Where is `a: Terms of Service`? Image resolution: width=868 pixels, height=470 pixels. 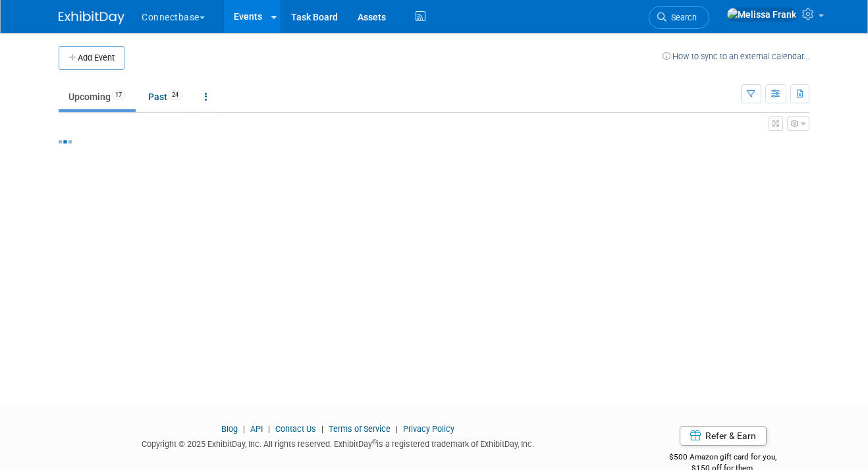
a: Terms of Service is located at coordinates (359, 428).